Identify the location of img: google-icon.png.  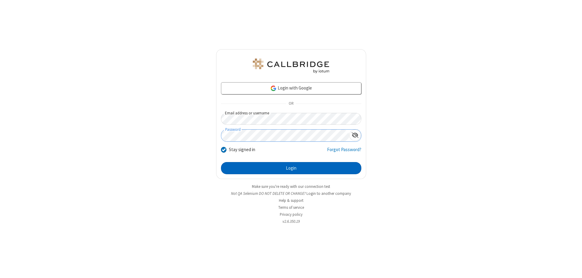
(273, 88).